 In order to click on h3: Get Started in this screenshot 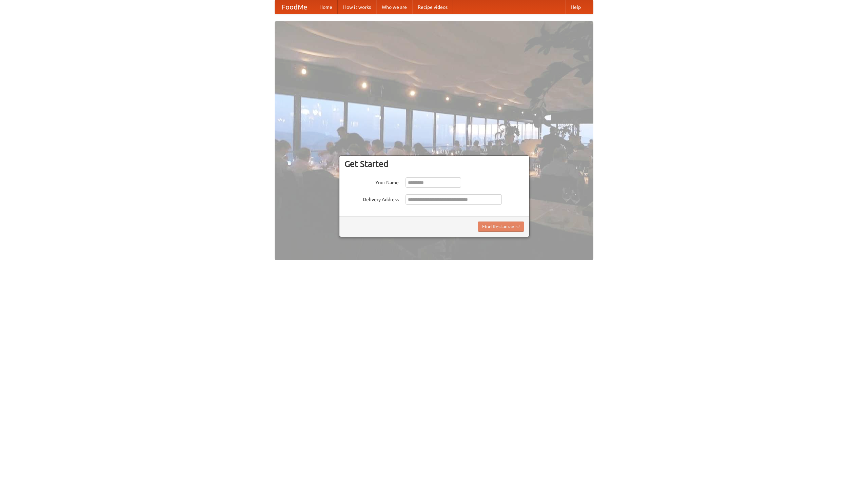, I will do `click(434, 164)`.